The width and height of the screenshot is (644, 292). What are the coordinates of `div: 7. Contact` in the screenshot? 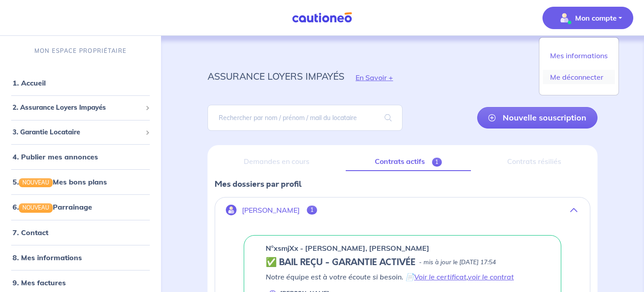 It's located at (81, 232).